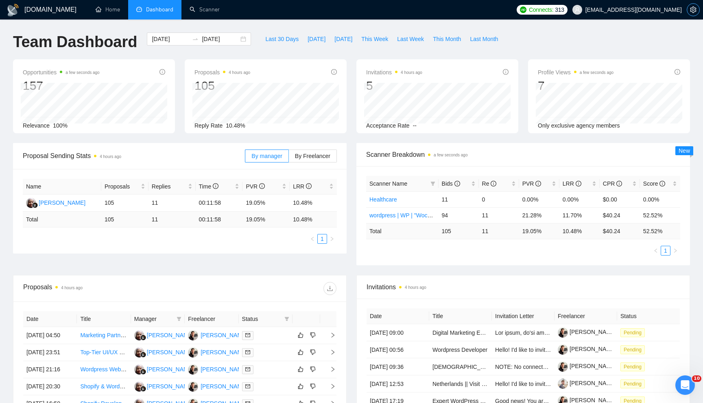 The image size is (703, 403). What do you see at coordinates (575, 86) in the screenshot?
I see `div: 7` at bounding box center [575, 86].